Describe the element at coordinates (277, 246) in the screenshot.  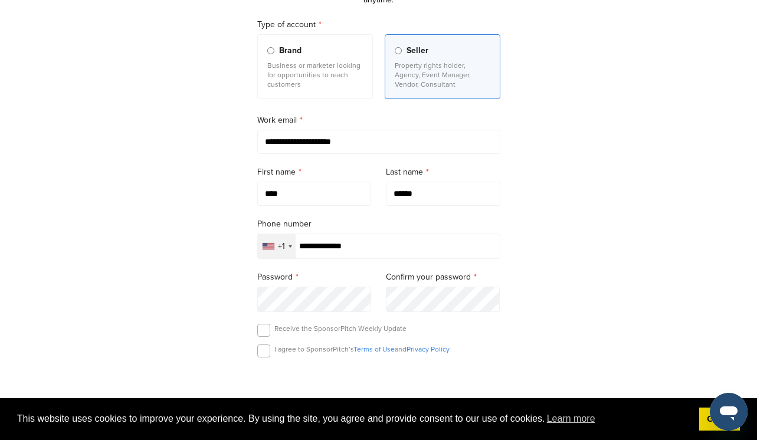
I see `div: Selected country` at that location.